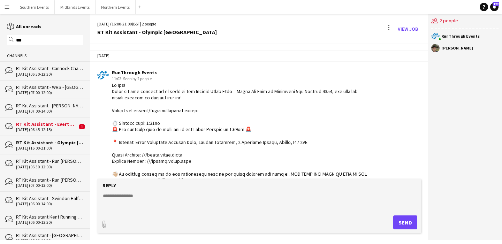 Image resolution: width=502 pixels, height=244 pixels. I want to click on span: 122, so click(496, 4).